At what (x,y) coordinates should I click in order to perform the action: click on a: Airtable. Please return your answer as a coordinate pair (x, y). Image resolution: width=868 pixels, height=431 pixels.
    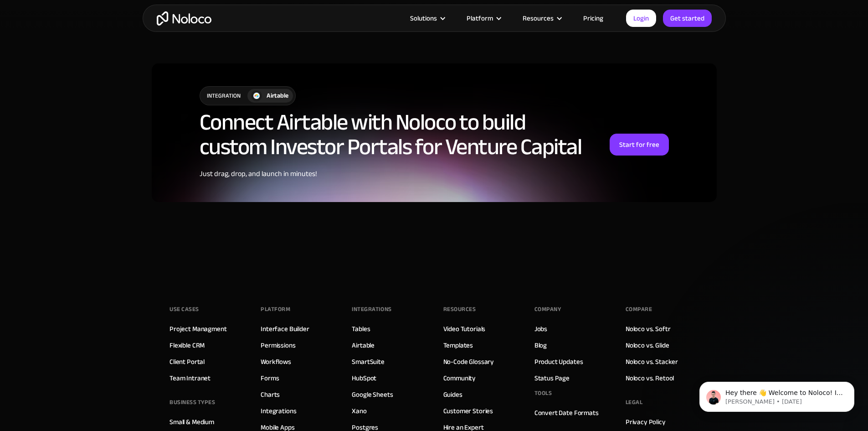
    Looking at the image, I should click on (363, 345).